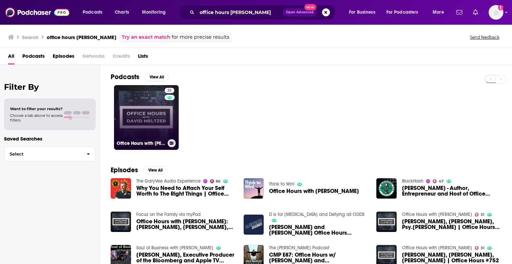  What do you see at coordinates (50, 154) in the screenshot?
I see `button: Select` at bounding box center [50, 154].